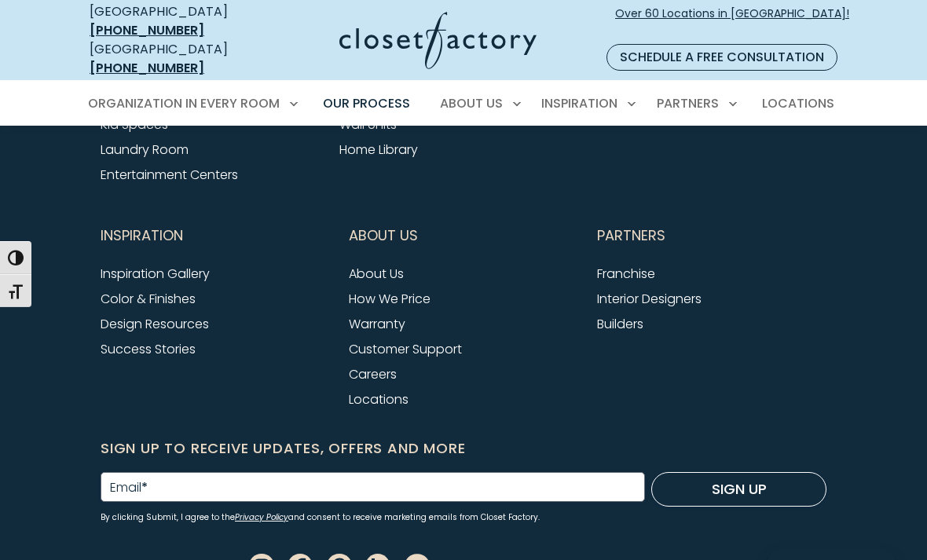  I want to click on a: Privacy Policy, so click(261, 516).